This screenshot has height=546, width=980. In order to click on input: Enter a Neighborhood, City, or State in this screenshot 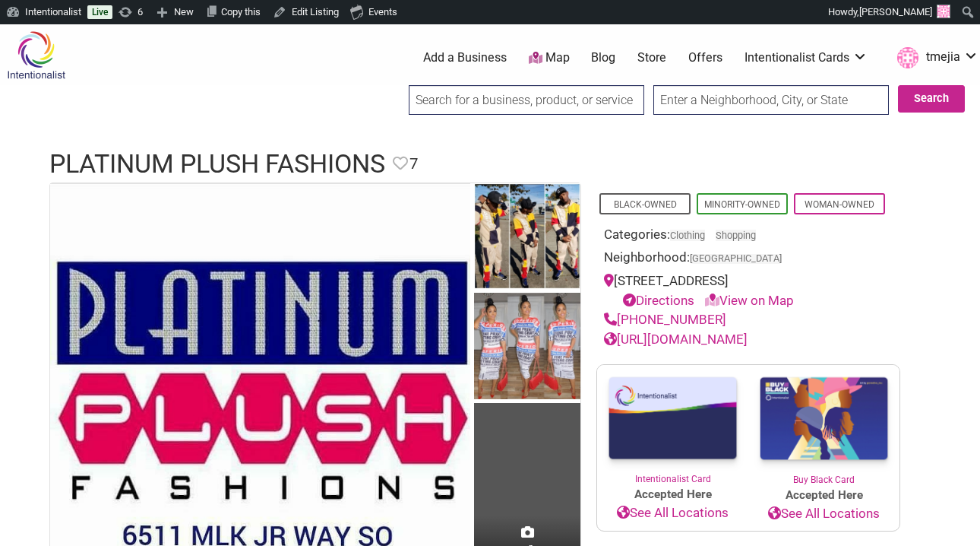, I will do `click(772, 99)`.